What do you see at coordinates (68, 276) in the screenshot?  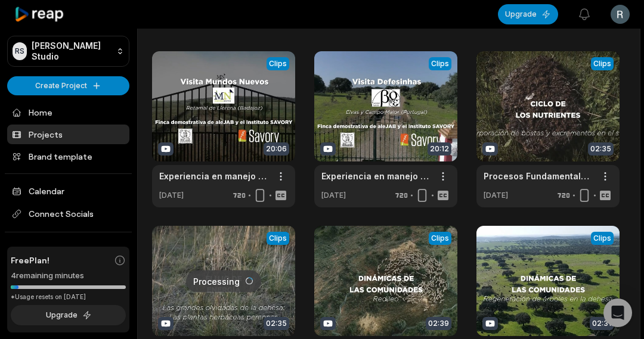 I see `div: 4 remaining minutes` at bounding box center [68, 276].